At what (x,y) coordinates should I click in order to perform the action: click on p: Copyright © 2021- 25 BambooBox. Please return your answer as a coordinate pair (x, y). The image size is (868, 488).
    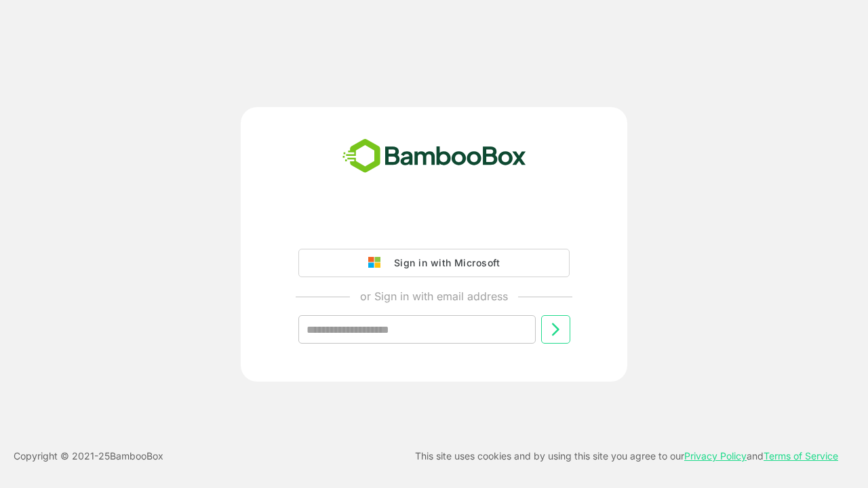
    Looking at the image, I should click on (88, 456).